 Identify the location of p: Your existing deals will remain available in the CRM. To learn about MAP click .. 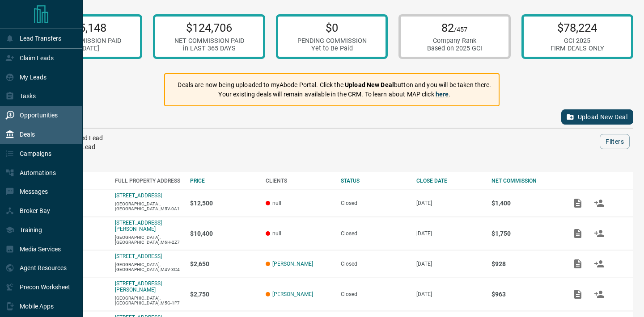
(334, 94).